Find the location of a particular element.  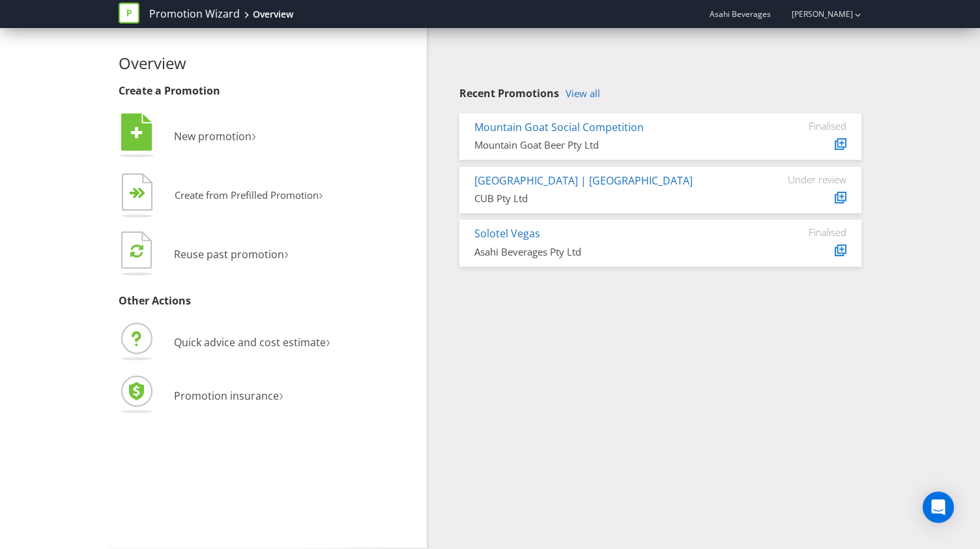

div: Open Intercom Messenger is located at coordinates (938, 507).